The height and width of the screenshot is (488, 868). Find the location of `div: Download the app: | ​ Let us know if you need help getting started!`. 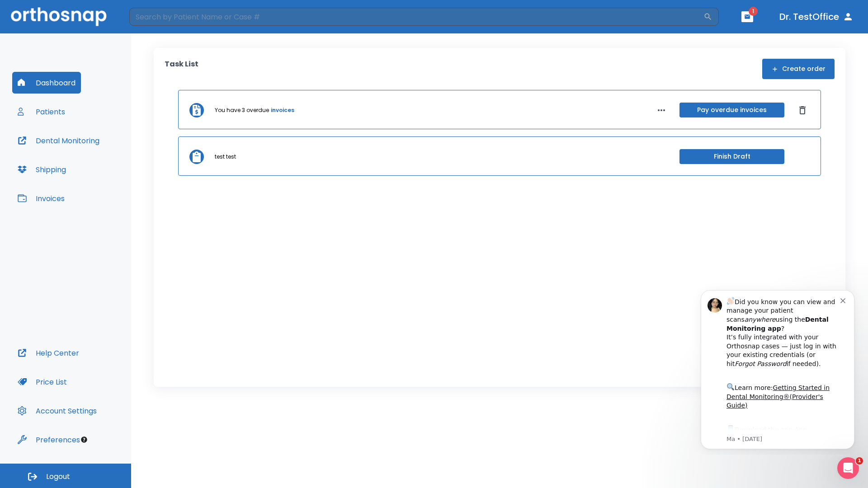

div: Download the app: | ​ Let us know if you need help getting started! is located at coordinates (96, 165).